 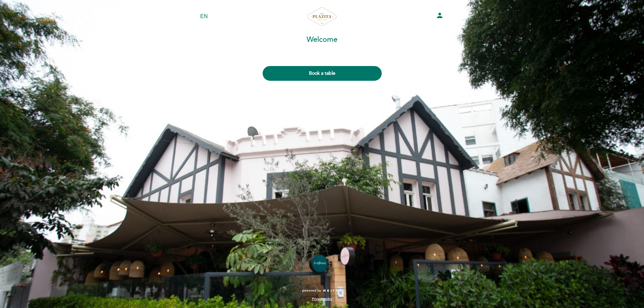 What do you see at coordinates (311, 291) in the screenshot?
I see `span: powered by` at bounding box center [311, 291].